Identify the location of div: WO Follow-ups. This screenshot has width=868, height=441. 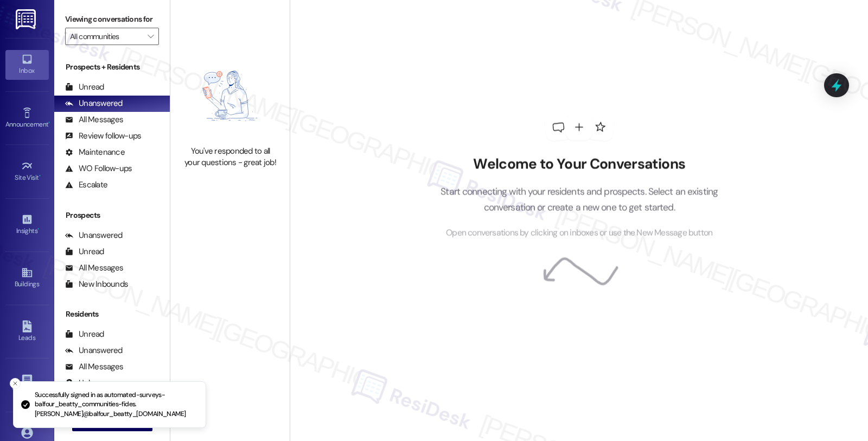
(98, 168).